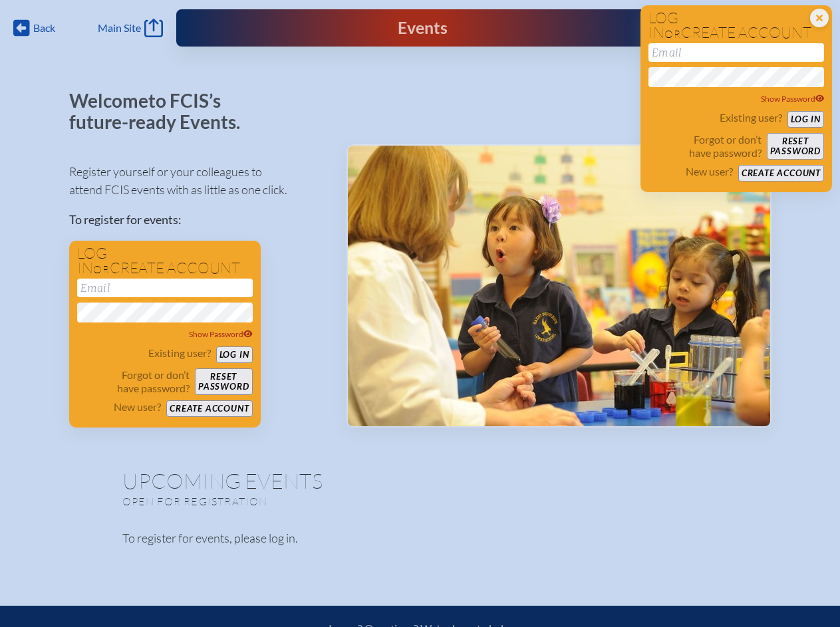 The height and width of the screenshot is (627, 840). Describe the element at coordinates (162, 111) in the screenshot. I see `p: Welcome to FCIS’s future-ready Events.` at that location.